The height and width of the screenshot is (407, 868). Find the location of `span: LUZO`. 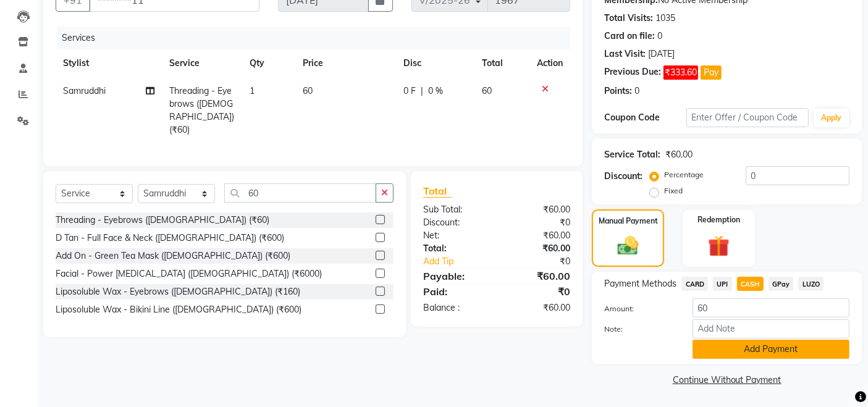

span: LUZO is located at coordinates (811, 284).